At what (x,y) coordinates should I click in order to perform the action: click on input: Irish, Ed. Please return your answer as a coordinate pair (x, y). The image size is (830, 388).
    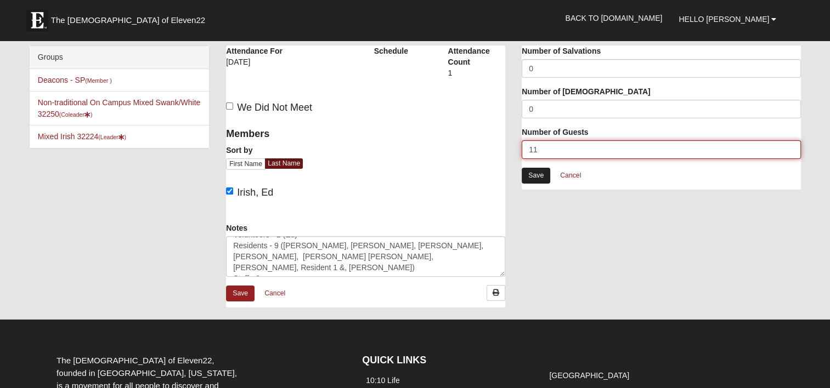
    Looking at the image, I should click on (229, 191).